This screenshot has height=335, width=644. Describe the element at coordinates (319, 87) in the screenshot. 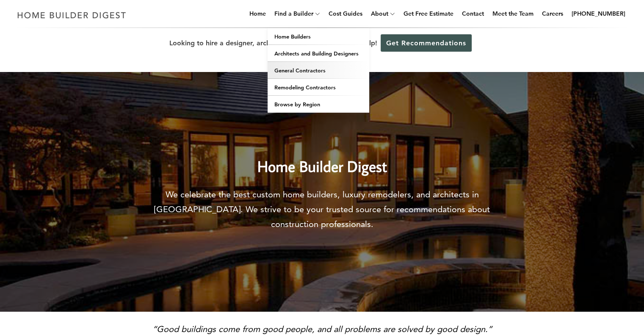

I see `a: Remodeling Contractors` at that location.